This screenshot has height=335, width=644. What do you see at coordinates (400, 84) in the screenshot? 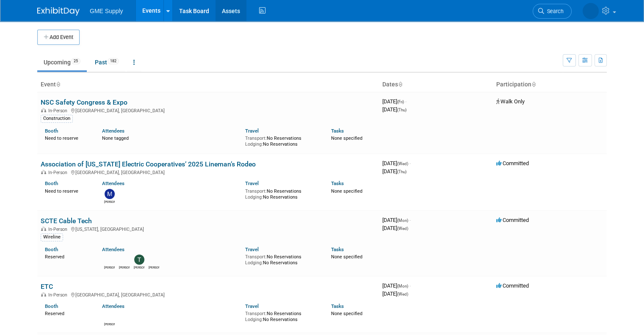
I see `a: Sort by Start Date` at bounding box center [400, 84].